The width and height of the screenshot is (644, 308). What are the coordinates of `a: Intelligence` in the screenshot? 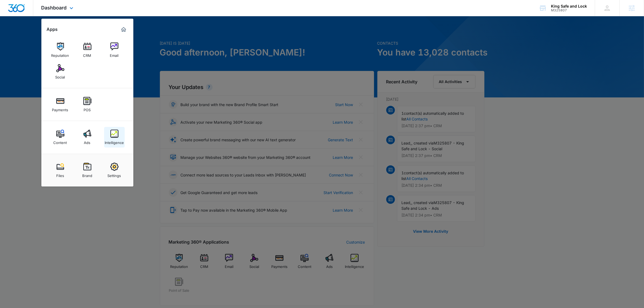 It's located at (114, 138).